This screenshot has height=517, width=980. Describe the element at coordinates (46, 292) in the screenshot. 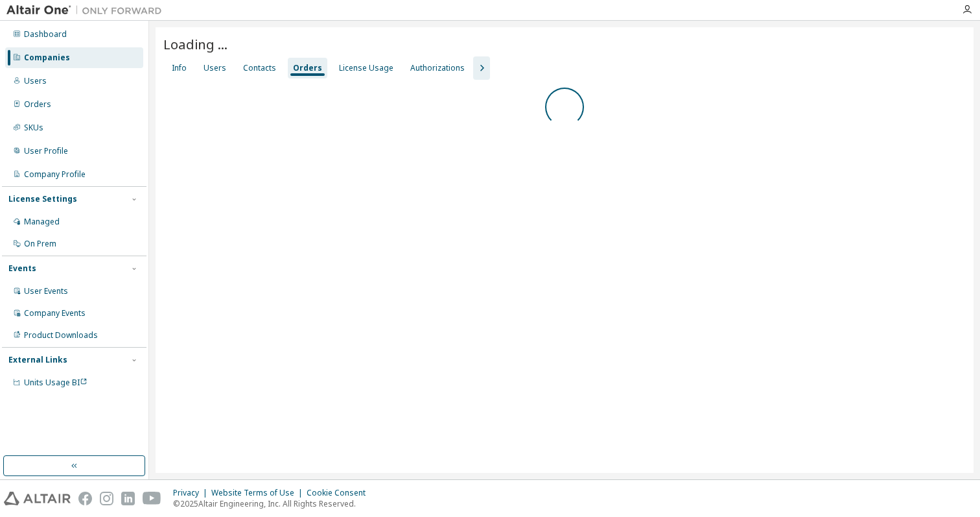

I see `div: User Events` at that location.